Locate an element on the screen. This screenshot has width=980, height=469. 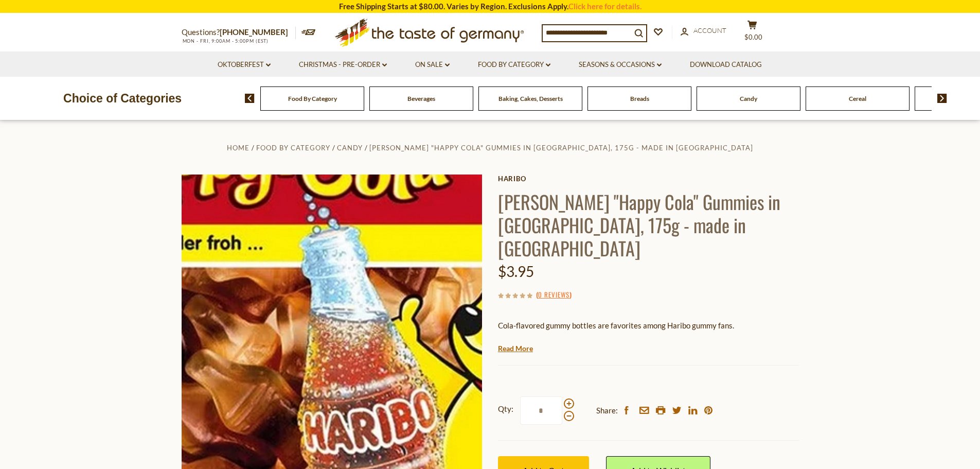
img: next arrow is located at coordinates (942, 98).